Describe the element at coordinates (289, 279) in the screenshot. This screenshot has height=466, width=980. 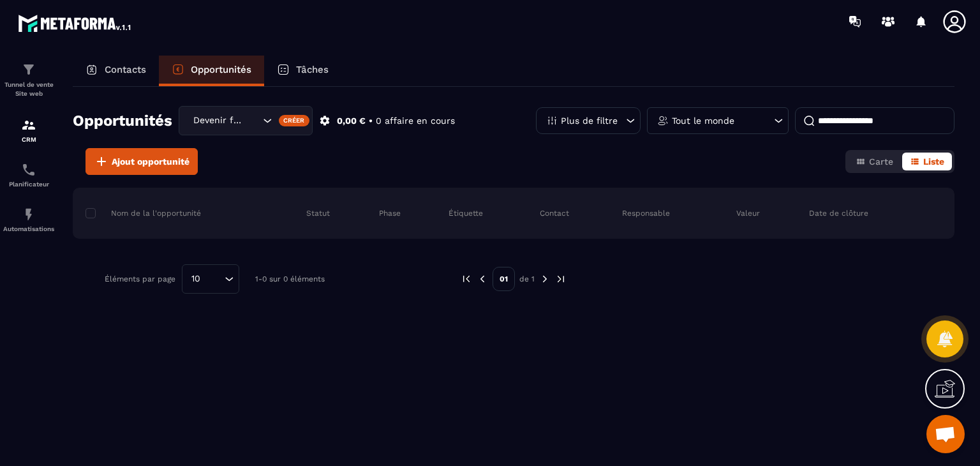
I see `p: 1-0 sur 0 éléments` at that location.